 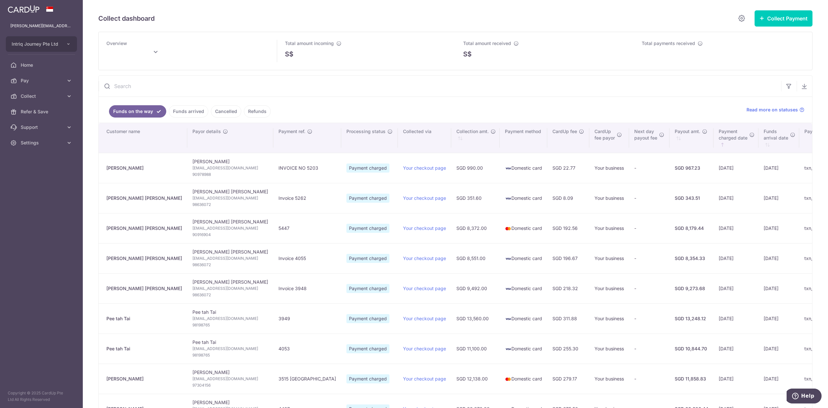 I want to click on td: SGD 279.17, so click(x=569, y=378).